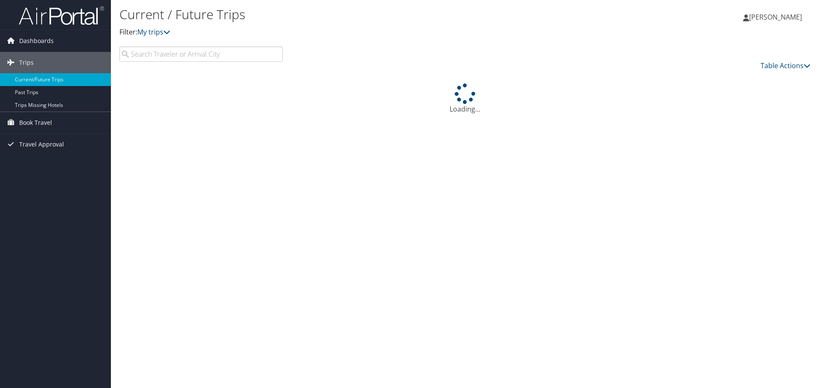 The width and height of the screenshot is (819, 388). I want to click on span: Travel Approval, so click(41, 145).